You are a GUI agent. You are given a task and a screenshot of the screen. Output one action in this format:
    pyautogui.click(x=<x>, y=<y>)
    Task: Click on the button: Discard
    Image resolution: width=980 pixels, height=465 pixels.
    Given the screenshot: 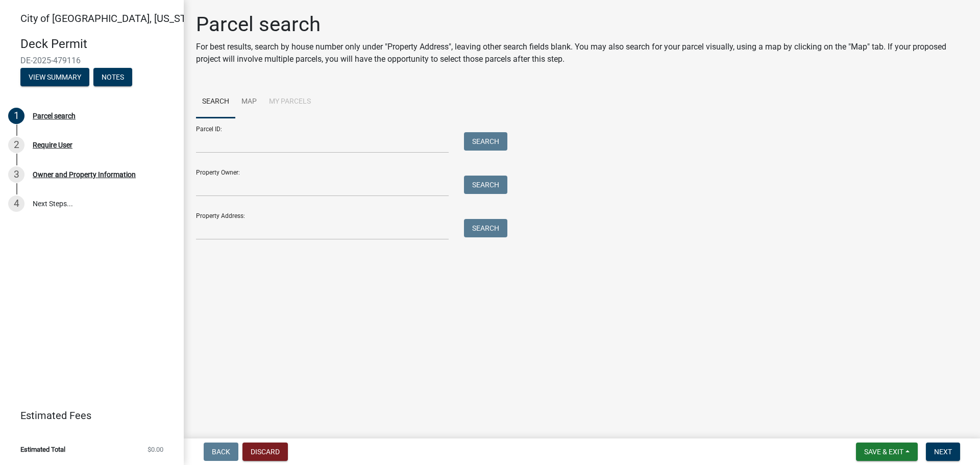 What is the action you would take?
    pyautogui.click(x=265, y=452)
    